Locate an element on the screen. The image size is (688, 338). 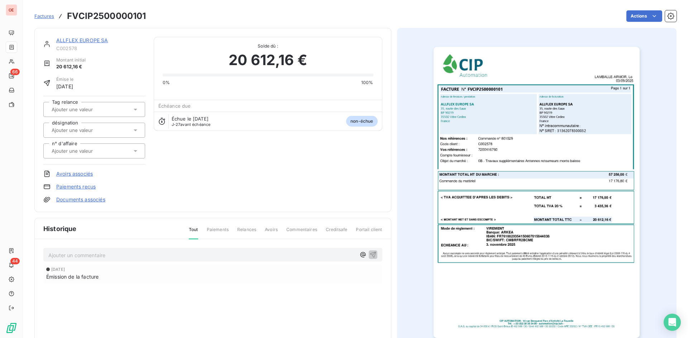
a: ALLFLEX EUROPE SA is located at coordinates (82, 40).